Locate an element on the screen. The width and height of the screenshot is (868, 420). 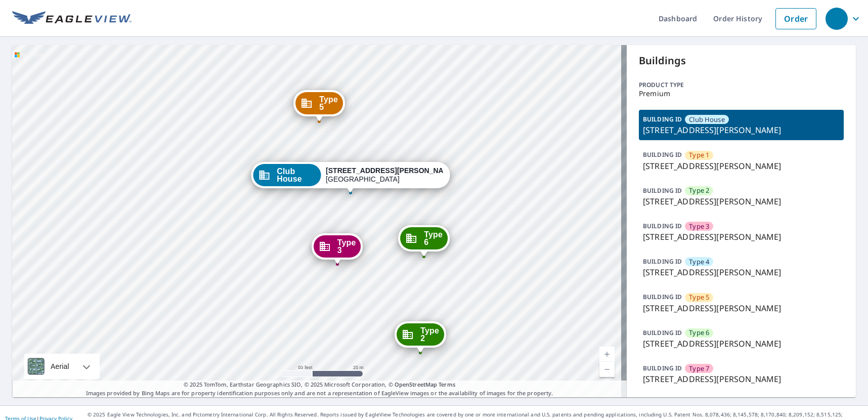
p: Images provided by Bing Maps are for property identification purposes only and are not a represen... is located at coordinates (319, 388).